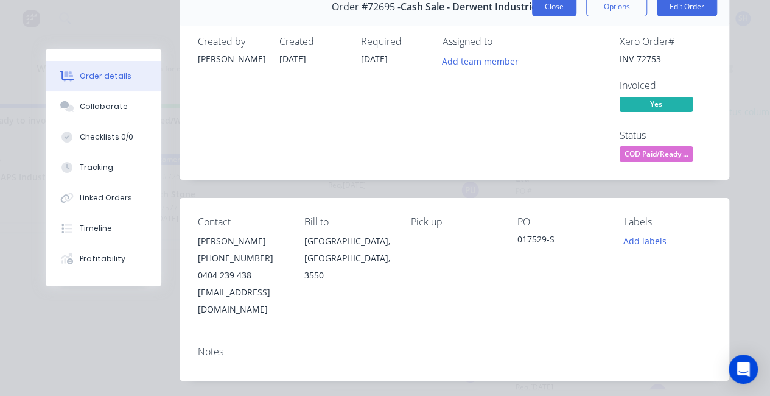 The width and height of the screenshot is (770, 396). Describe the element at coordinates (102, 259) in the screenshot. I see `div: Profitability` at that location.